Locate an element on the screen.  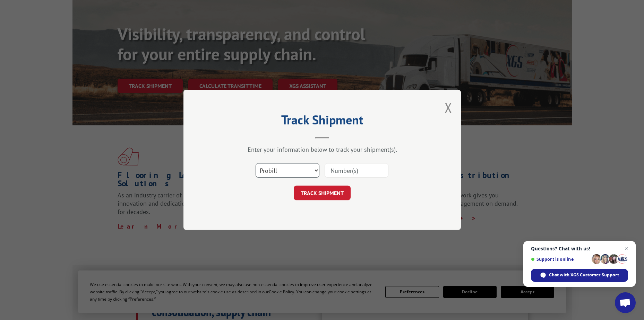
span: Questions? Chat with us! is located at coordinates (579, 249).